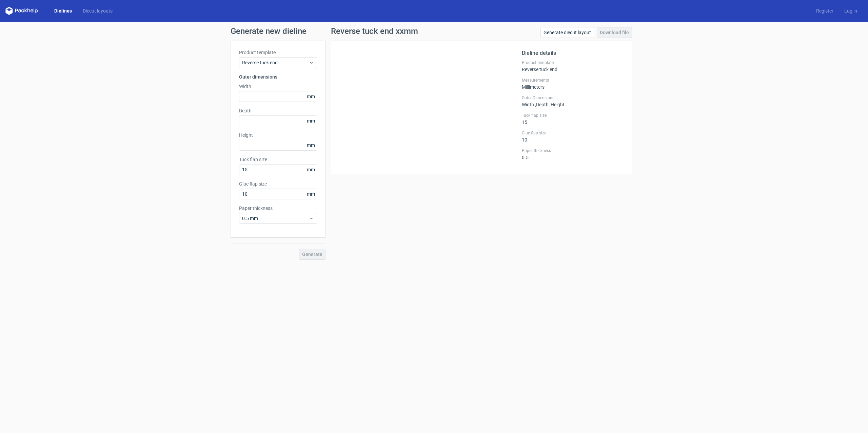 The height and width of the screenshot is (433, 868). Describe the element at coordinates (567, 33) in the screenshot. I see `a: Generate diecut layout` at that location.